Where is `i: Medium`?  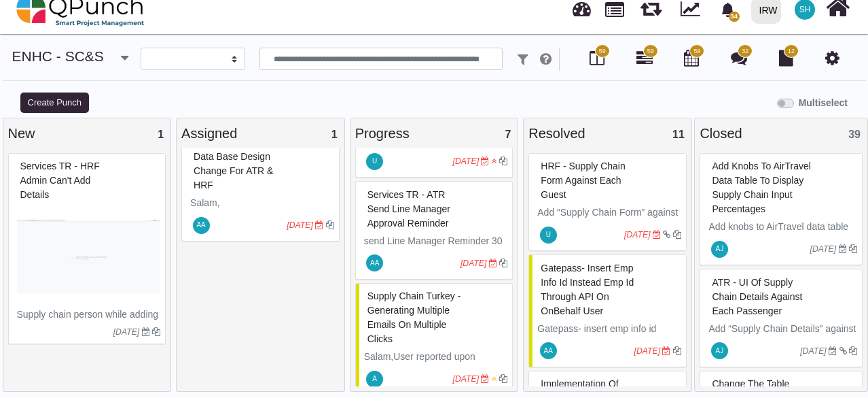
i: Medium is located at coordinates (495, 379).